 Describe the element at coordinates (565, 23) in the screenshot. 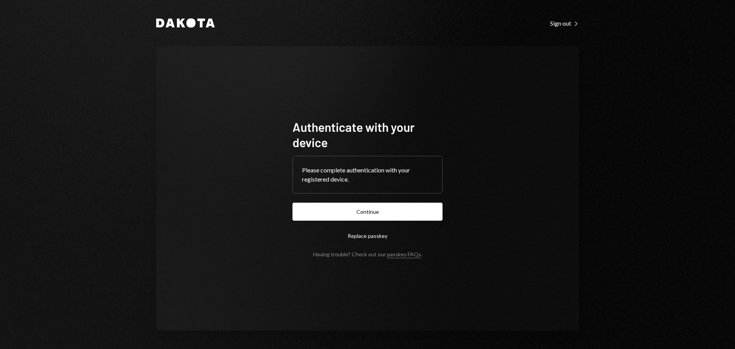

I see `div: Sign out` at that location.